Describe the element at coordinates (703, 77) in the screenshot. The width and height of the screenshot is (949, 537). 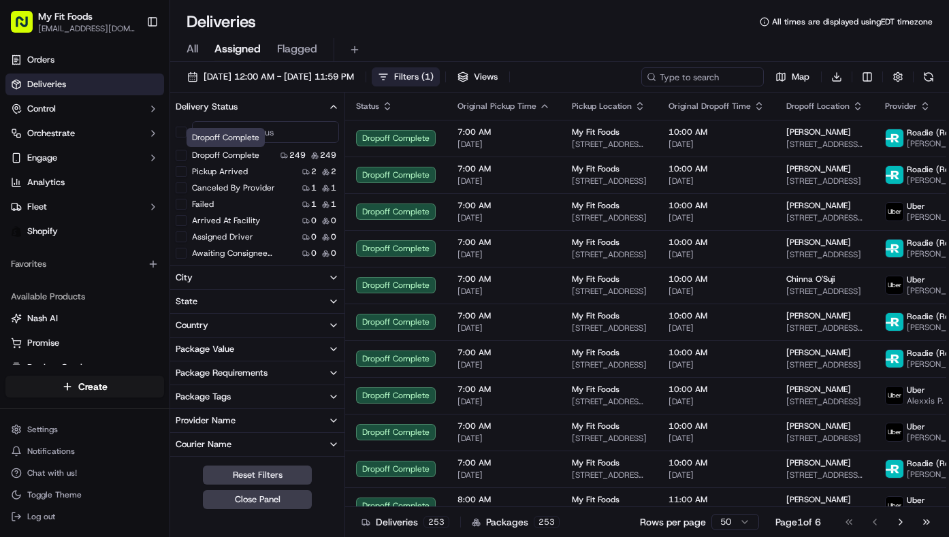
I see `input: Type to search` at that location.